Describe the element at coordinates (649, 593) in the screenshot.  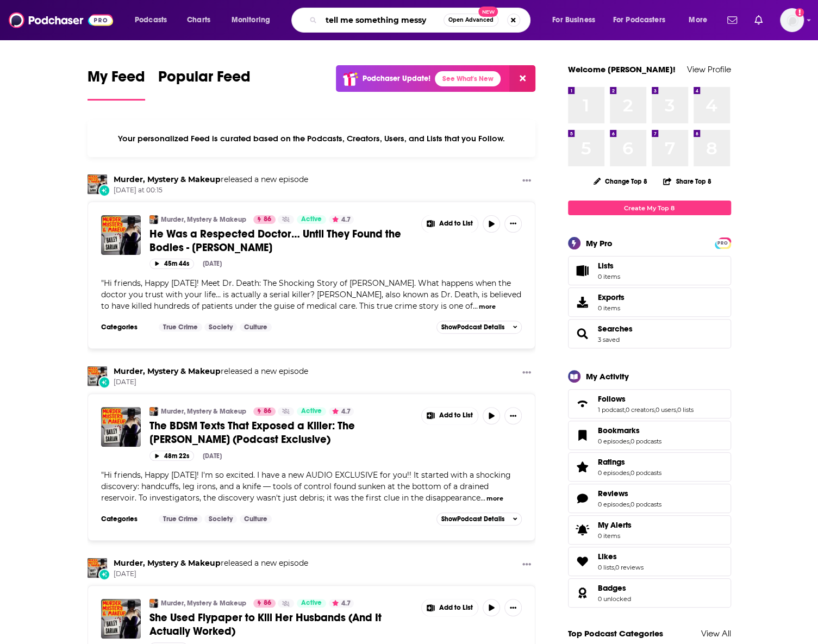
I see `span: Badges` at that location.